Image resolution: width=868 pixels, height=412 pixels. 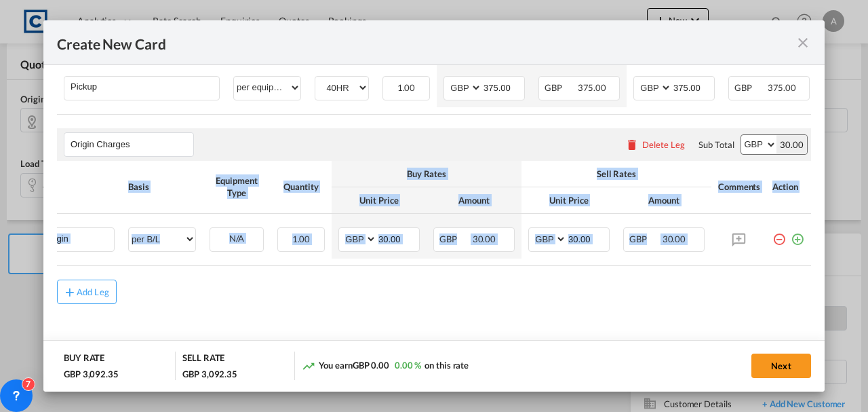 I want to click on md-icon: icon-trending-up, so click(x=308, y=366).